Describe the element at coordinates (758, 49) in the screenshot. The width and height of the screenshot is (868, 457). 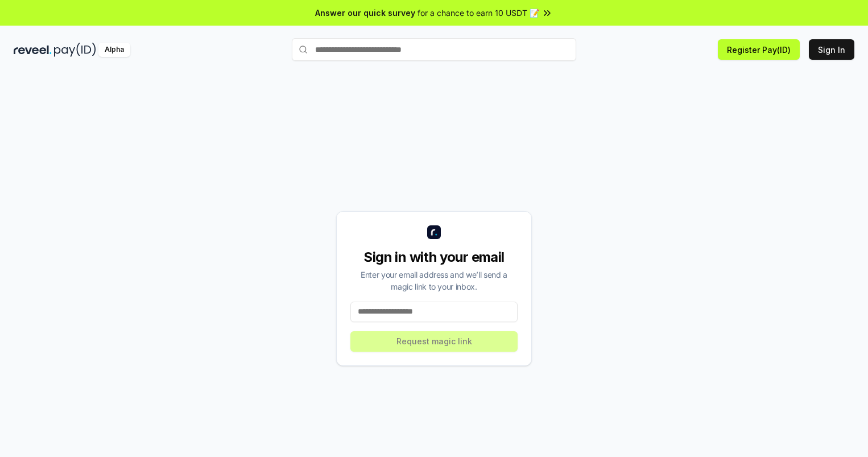
I see `button: Register Pay(ID)` at that location.